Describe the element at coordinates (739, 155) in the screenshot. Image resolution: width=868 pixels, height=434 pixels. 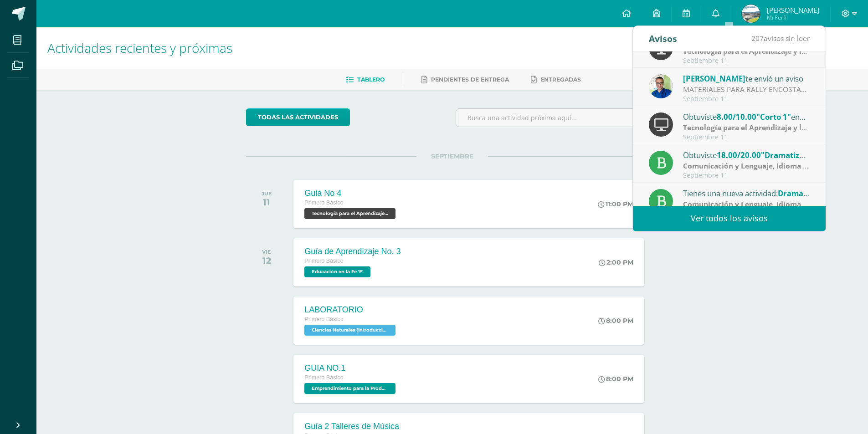
I see `span: 18.00/20.00` at that location.